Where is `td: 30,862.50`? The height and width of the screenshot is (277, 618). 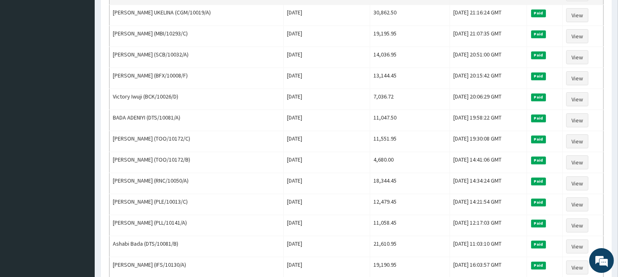 td: 30,862.50 is located at coordinates (410, 15).